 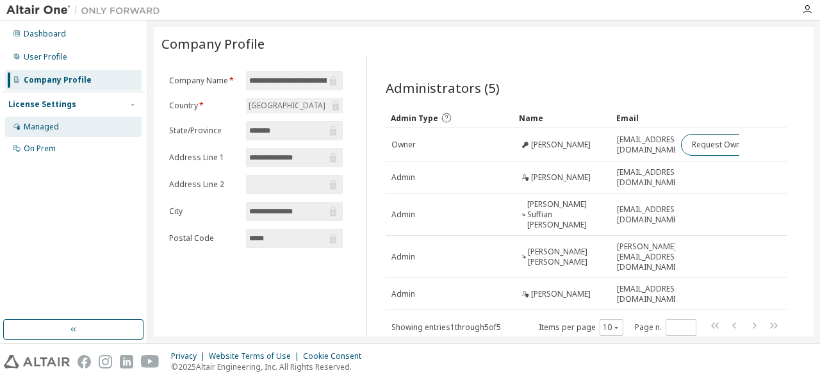 I want to click on label: Address Line 1, so click(x=204, y=158).